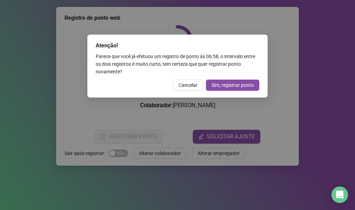  I want to click on div: Atenção!, so click(177, 46).